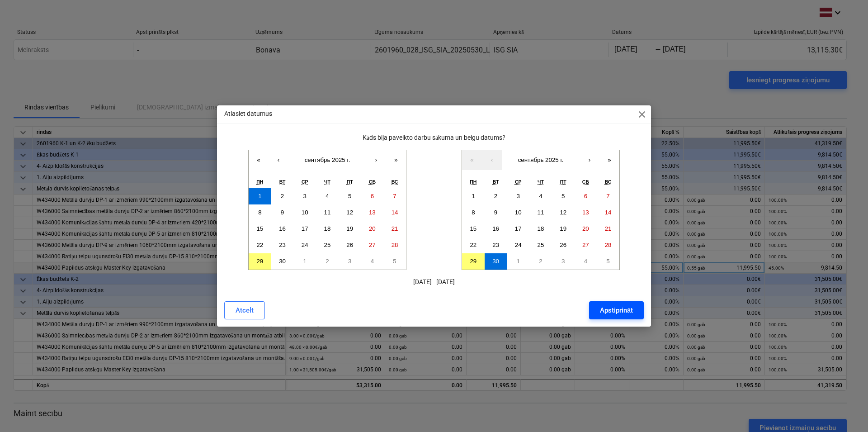 This screenshot has width=868, height=432. I want to click on abbr: 11 сентября 2025 г., so click(540, 212).